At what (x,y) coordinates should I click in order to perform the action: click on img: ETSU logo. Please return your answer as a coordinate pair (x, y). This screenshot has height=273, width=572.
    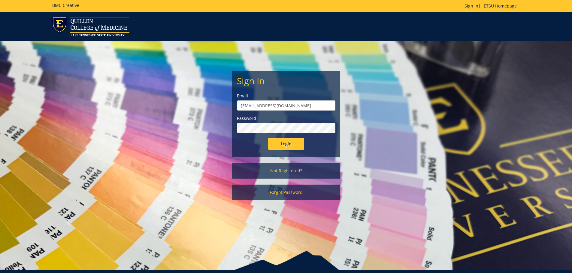
    Looking at the image, I should click on (91, 26).